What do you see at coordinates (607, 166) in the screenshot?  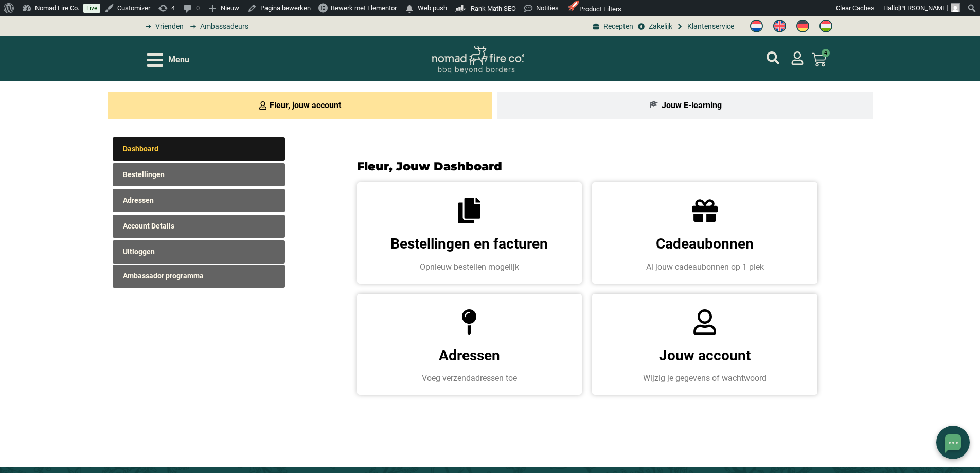 I see `h2: Fleur, Jouw Dashboard` at bounding box center [607, 166].